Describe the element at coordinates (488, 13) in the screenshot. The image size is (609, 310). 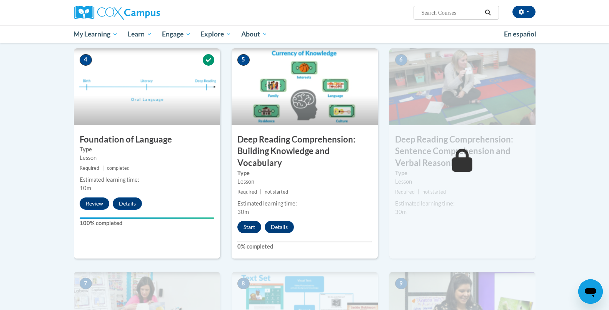
I see `button: Search` at that location.